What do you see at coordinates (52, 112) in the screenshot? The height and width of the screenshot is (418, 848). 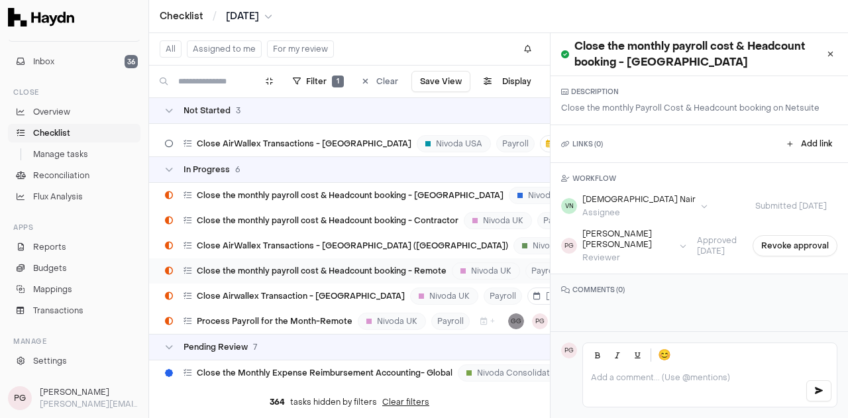 I see `span: Overview` at bounding box center [52, 112].